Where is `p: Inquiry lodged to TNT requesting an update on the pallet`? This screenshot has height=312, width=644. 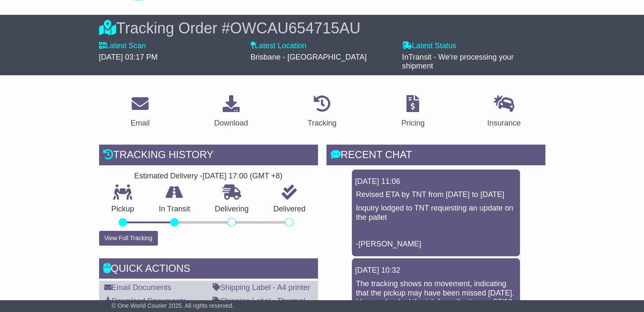 p: Inquiry lodged to TNT requesting an update on the pallet is located at coordinates (436, 213).